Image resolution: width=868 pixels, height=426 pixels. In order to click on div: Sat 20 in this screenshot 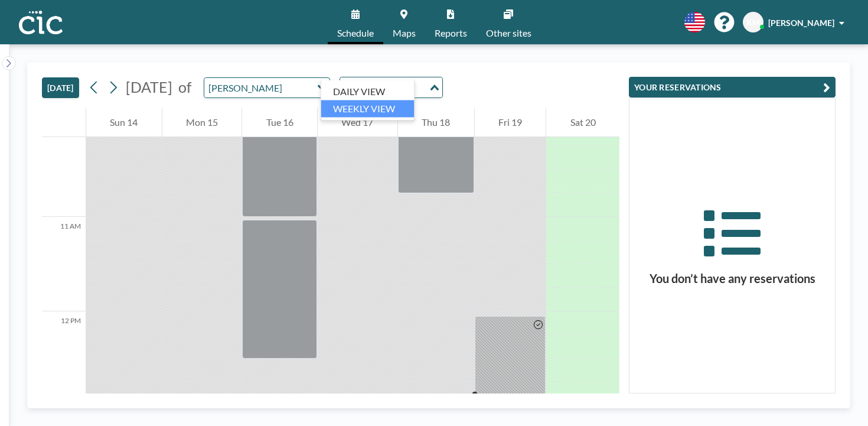, I will do `click(583, 122)`.